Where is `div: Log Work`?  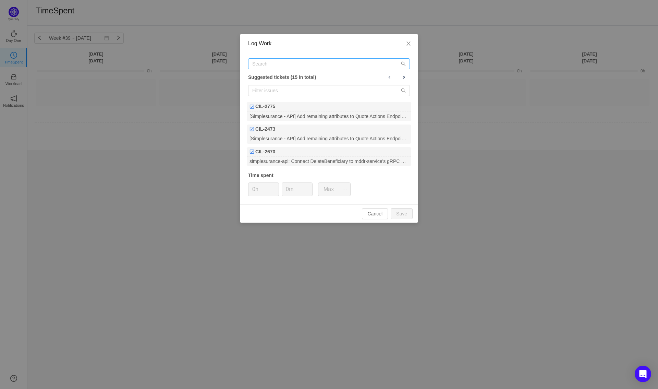 div: Log Work is located at coordinates (329, 44).